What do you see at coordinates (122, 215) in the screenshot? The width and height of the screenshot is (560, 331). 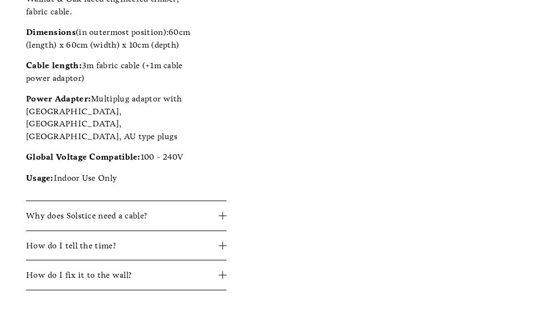 I see `span: Why does Solstice need a cable?` at bounding box center [122, 215].